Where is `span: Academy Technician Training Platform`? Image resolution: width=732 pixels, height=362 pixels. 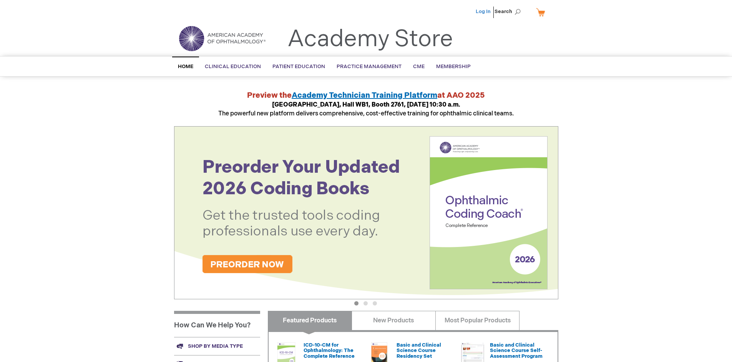
span: Academy Technician Training Platform is located at coordinates (364, 95).